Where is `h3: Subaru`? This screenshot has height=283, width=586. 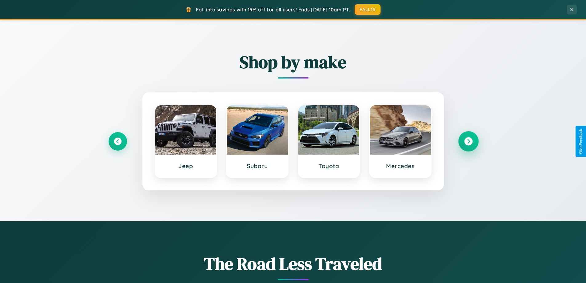 h3: Subaru is located at coordinates (257, 166).